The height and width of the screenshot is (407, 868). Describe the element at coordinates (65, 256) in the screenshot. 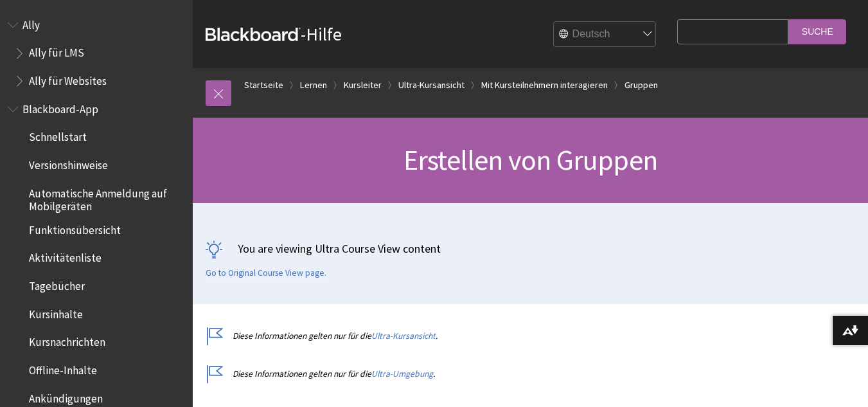

I see `span: Aktivitätenliste` at that location.